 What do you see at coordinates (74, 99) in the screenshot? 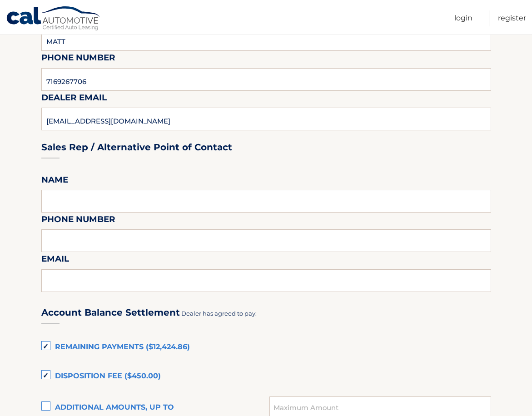
I see `label: Dealer Email` at bounding box center [74, 99].